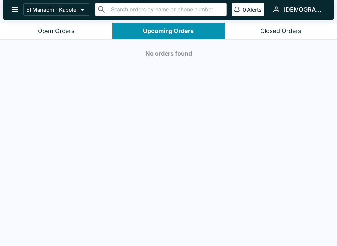 The width and height of the screenshot is (337, 246). I want to click on p: Alerts, so click(254, 10).